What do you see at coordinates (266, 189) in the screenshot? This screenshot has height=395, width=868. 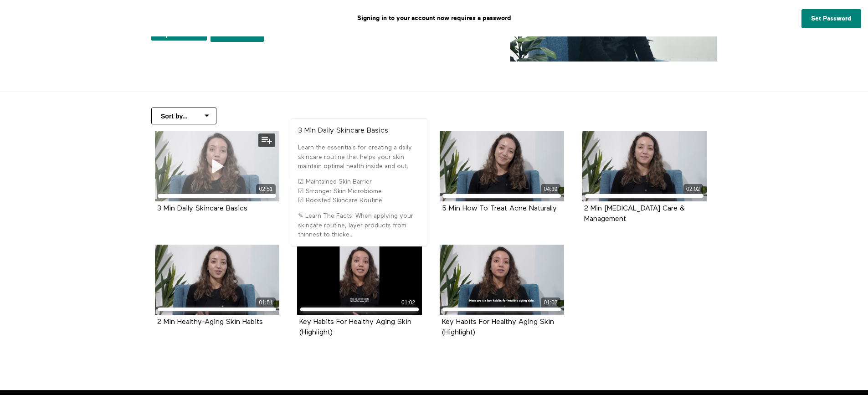 I see `div: 02:51` at bounding box center [266, 189].